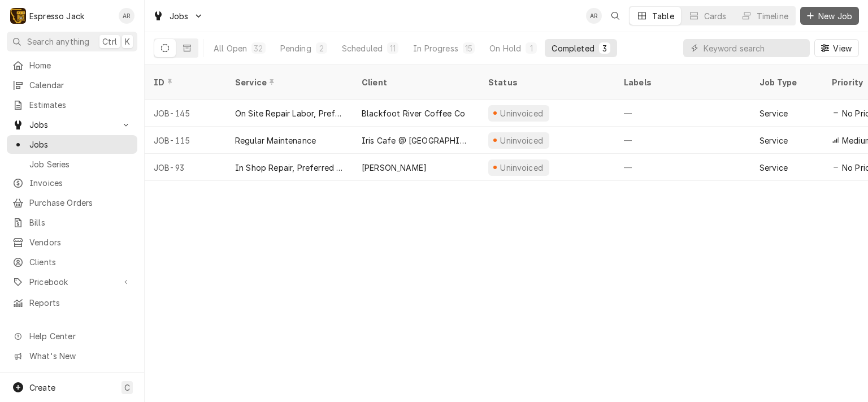 The height and width of the screenshot is (402, 868). I want to click on span: Bills, so click(80, 222).